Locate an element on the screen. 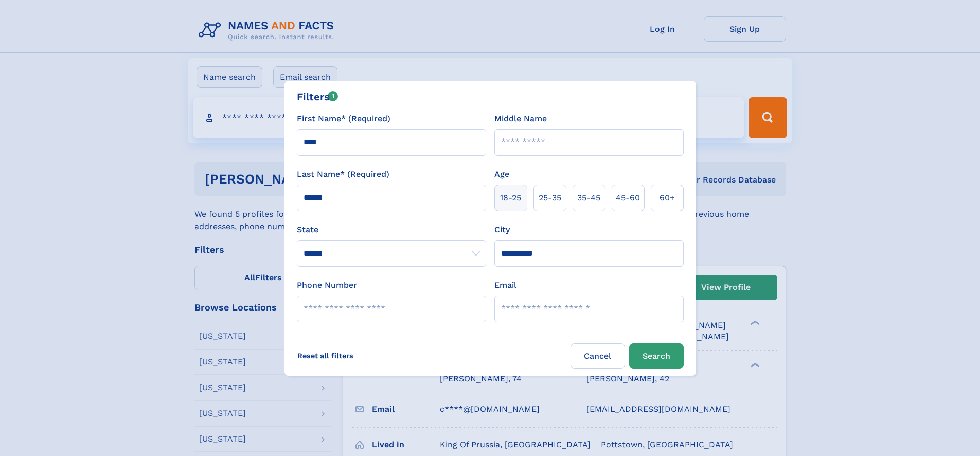  span: 25‑35 is located at coordinates (550, 198).